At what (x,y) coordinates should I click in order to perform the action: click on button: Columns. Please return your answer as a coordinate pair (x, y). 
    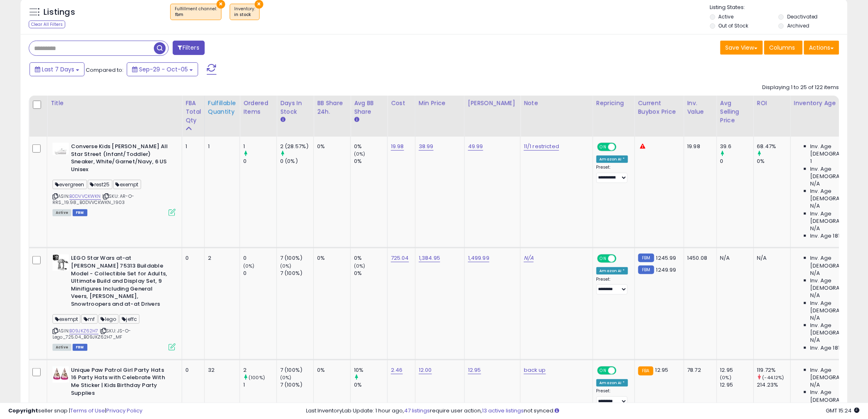
    Looking at the image, I should click on (783, 47).